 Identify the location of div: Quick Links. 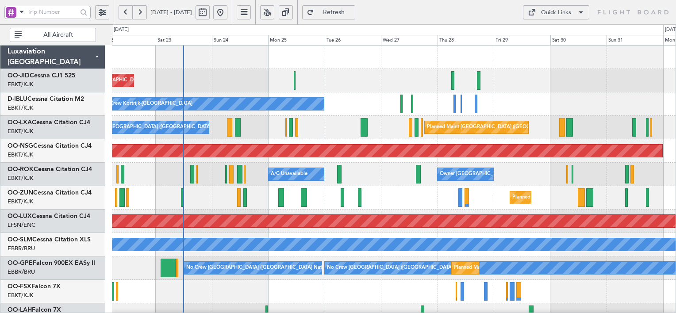
(556, 13).